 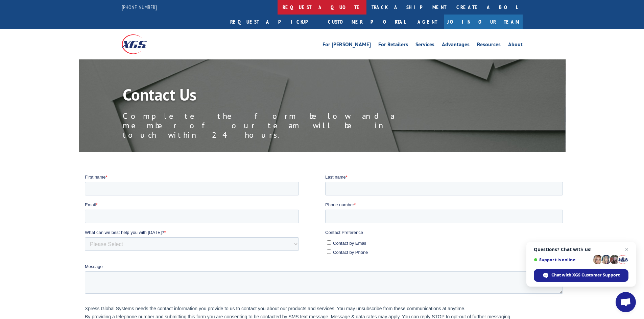 I want to click on a: Advantages, so click(x=456, y=45).